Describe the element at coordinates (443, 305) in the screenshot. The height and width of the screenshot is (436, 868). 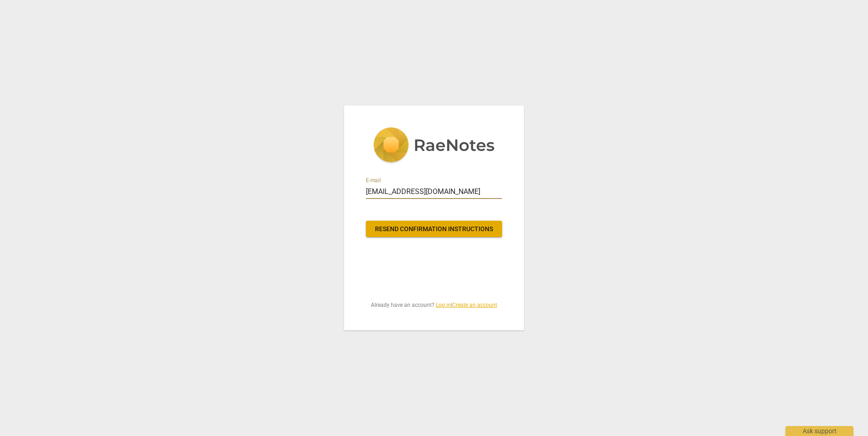
I see `a: Log in` at that location.